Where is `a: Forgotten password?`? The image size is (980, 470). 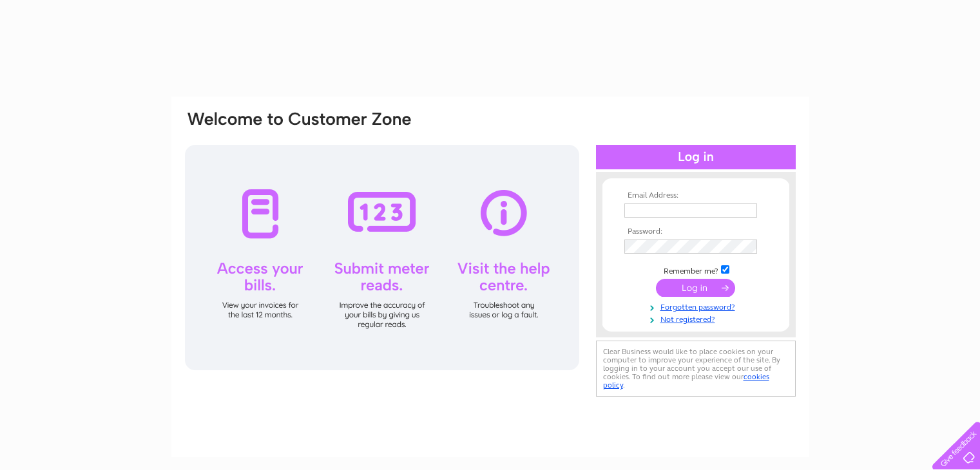 a: Forgotten password? is located at coordinates (697, 306).